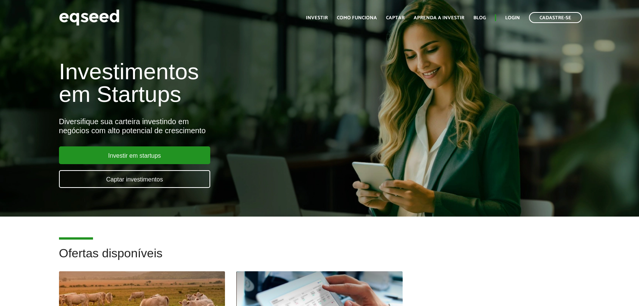 The width and height of the screenshot is (639, 306). I want to click on h2: Ofertas disponíveis, so click(319, 259).